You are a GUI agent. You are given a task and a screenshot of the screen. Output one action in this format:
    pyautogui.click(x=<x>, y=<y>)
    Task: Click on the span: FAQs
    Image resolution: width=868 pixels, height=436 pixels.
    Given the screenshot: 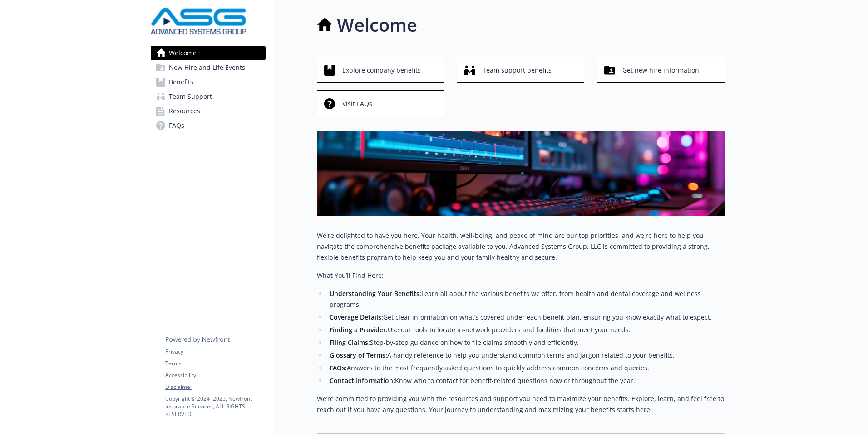 What is the action you would take?
    pyautogui.click(x=176, y=126)
    